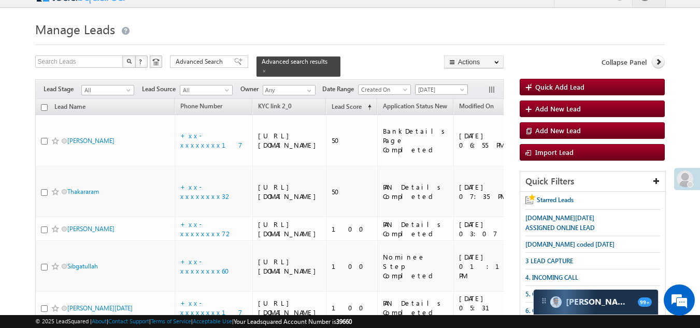  Describe the element at coordinates (553, 294) in the screenshot. I see `span: 5. ONLINE HP LEAD` at that location.